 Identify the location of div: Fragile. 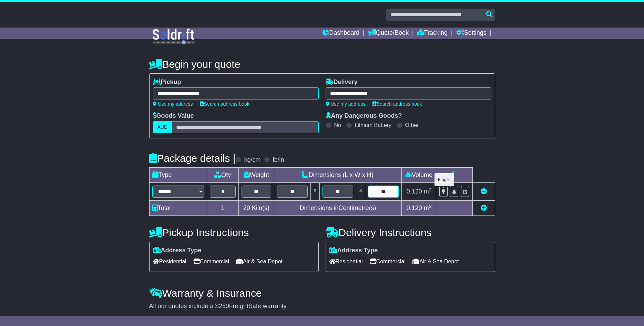
(444, 180).